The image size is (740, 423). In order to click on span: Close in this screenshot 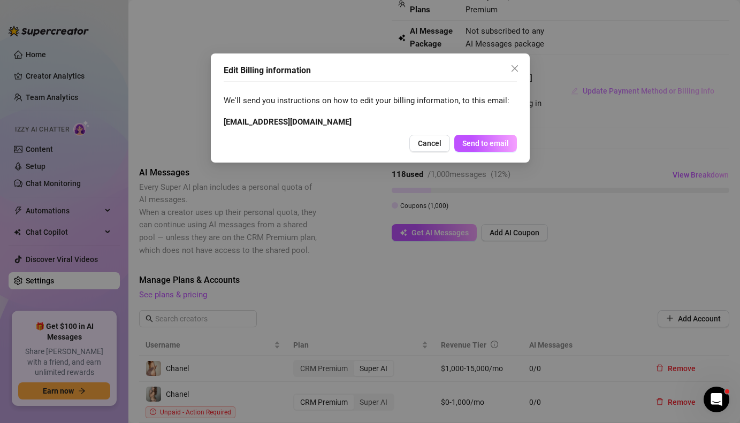, I will do `click(515, 69)`.